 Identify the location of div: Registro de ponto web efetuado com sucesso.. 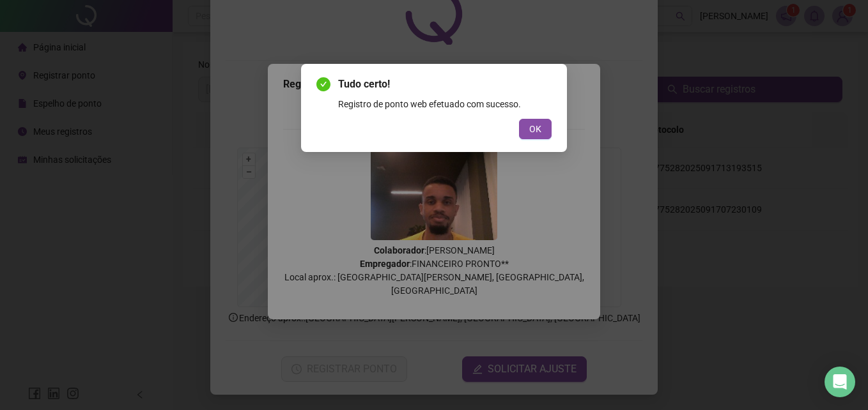
(445, 104).